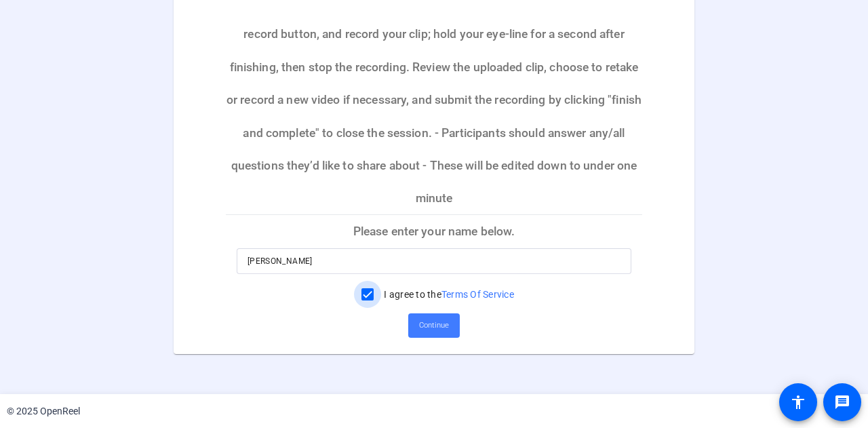  I want to click on p: Click on the custom URL provided to enter the session. Enter your name on the holding page, then ..., so click(434, 113).